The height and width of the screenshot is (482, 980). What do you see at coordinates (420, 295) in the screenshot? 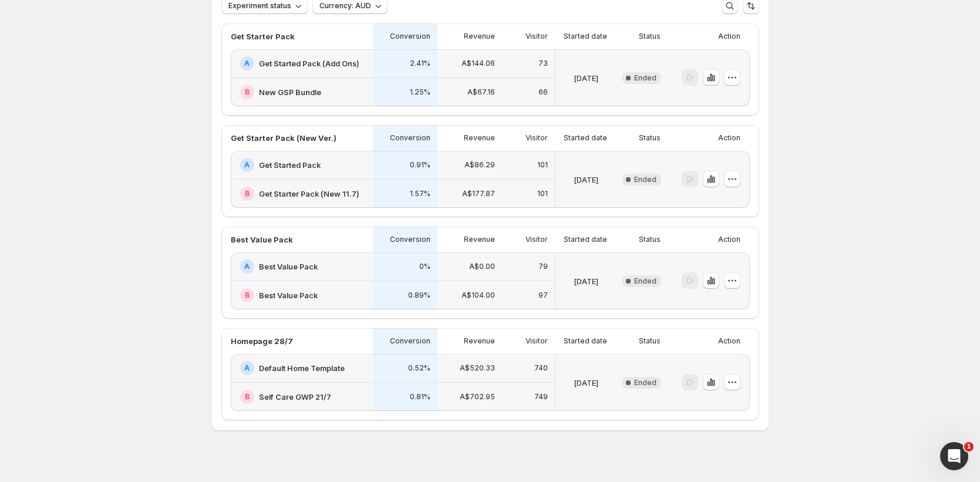
I see `p: 0.89%` at bounding box center [420, 295].